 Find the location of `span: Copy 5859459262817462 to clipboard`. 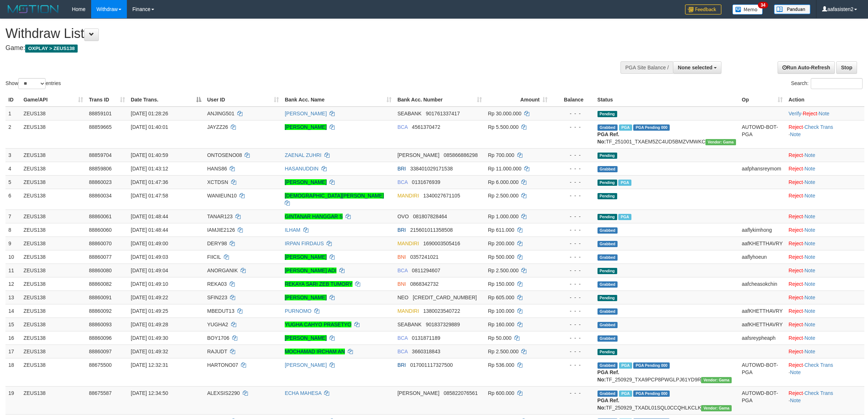

span: Copy 5859459262817462 to clipboard is located at coordinates (445, 297).